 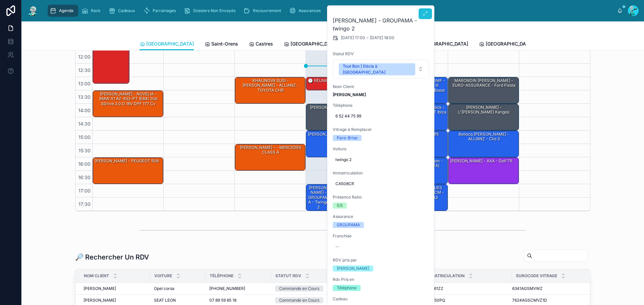 I want to click on span: SEAT LEON, so click(x=164, y=300).